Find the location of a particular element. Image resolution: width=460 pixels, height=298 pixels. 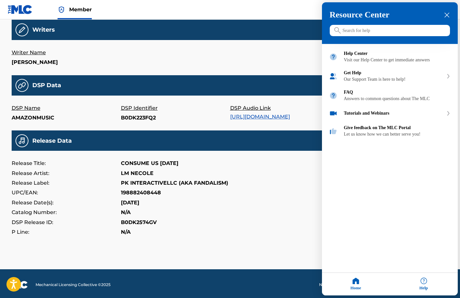

svg: icon is located at coordinates (337, 31).